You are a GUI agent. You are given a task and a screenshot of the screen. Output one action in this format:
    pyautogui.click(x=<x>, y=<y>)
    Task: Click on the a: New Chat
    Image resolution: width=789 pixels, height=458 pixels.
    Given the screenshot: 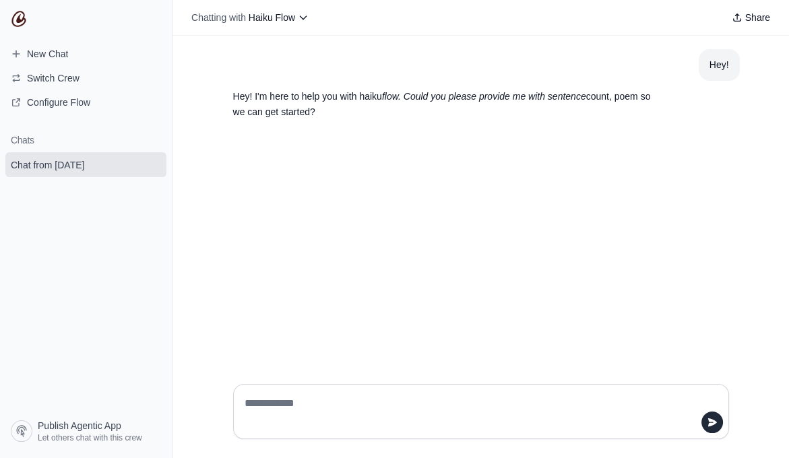 What is the action you would take?
    pyautogui.click(x=86, y=54)
    